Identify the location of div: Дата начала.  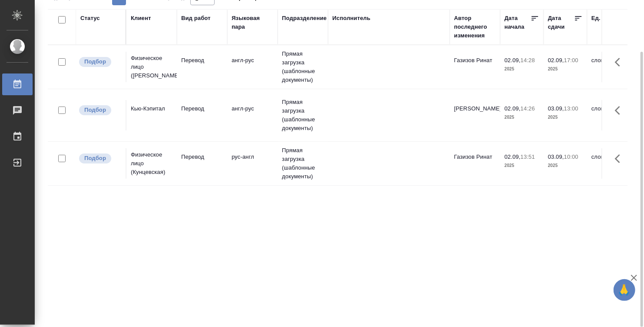
(518, 22).